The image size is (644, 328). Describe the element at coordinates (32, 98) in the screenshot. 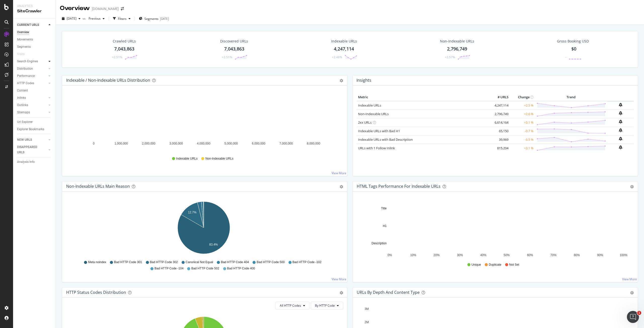

I see `a: Inlinks` at that location.